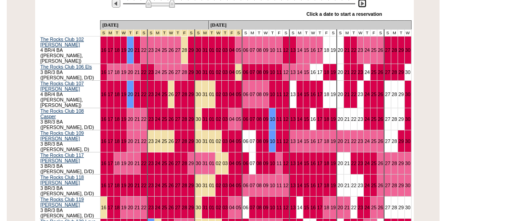 This screenshot has height=221, width=518. I want to click on a: 11, so click(279, 141).